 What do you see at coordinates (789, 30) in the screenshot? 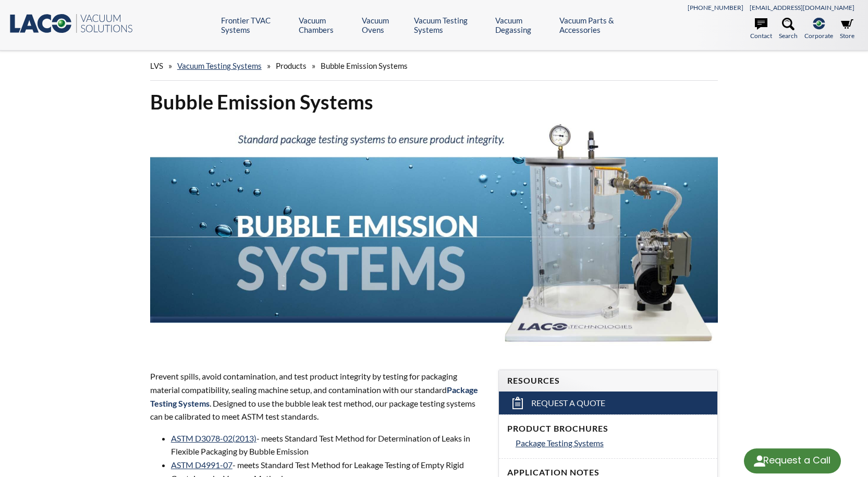
I see `a: Search` at bounding box center [789, 30].